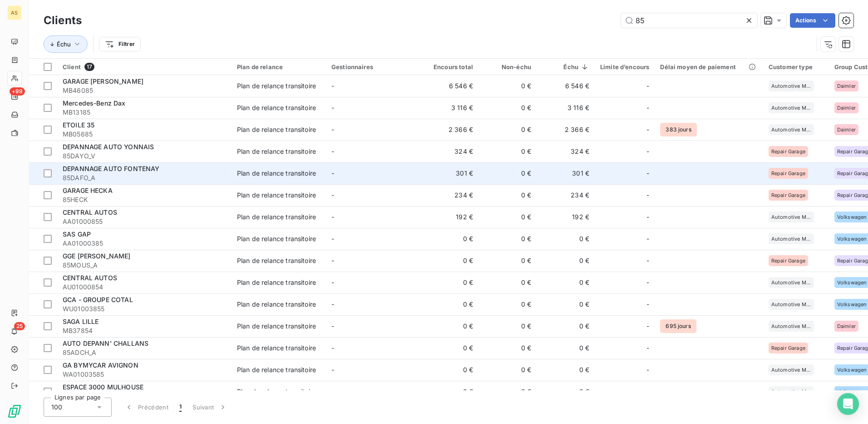 The image size is (868, 424). I want to click on td: 192 €, so click(566, 217).